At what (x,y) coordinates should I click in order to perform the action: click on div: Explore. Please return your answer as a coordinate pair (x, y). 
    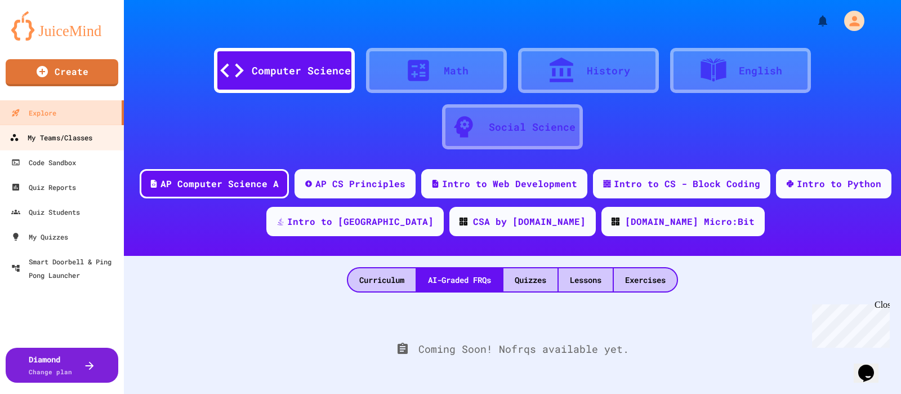
    Looking at the image, I should click on (34, 113).